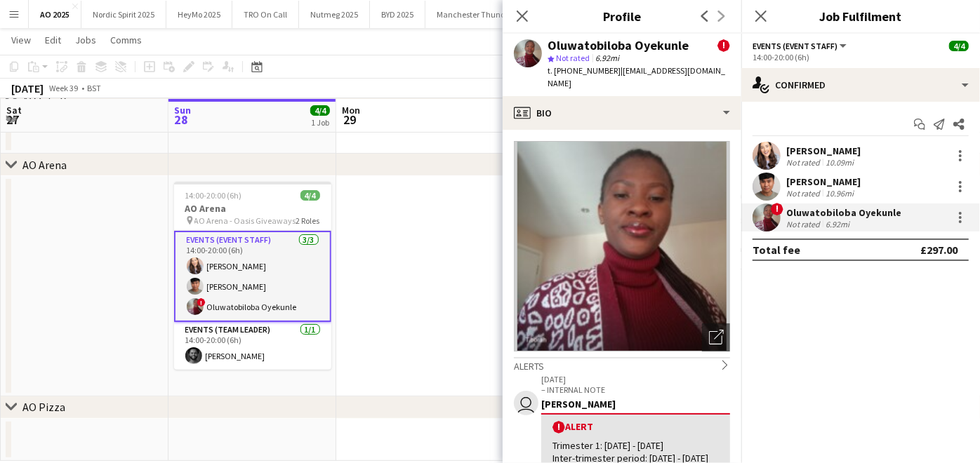 The image size is (980, 463). Describe the element at coordinates (199, 14) in the screenshot. I see `button: HeyMo 2025` at that location.